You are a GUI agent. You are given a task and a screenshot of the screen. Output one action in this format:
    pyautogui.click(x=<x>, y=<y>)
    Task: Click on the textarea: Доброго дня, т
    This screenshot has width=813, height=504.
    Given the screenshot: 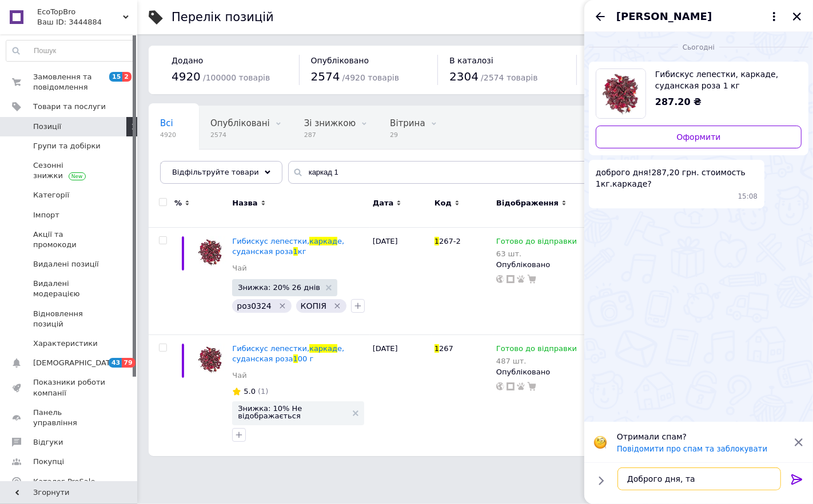 What is the action you would take?
    pyautogui.click(x=699, y=479)
    